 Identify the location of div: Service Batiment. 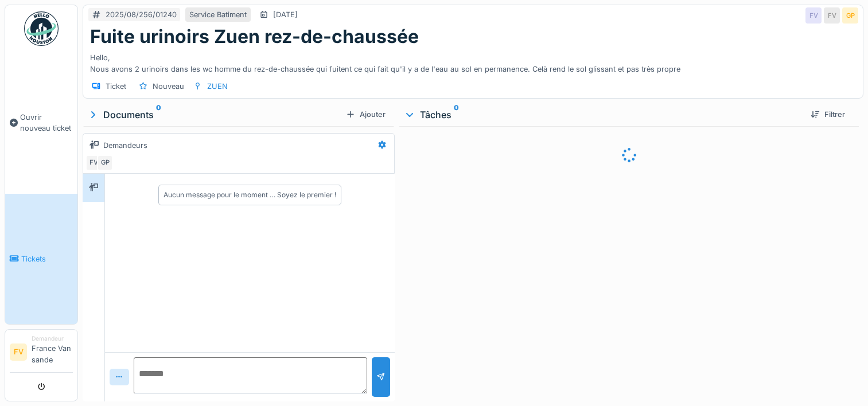
(218, 14).